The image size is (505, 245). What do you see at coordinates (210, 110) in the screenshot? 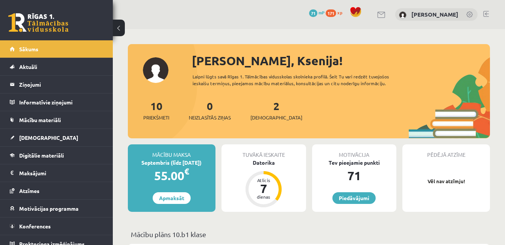
I see `a: 0Neizlasītās ziņas` at bounding box center [210, 110].